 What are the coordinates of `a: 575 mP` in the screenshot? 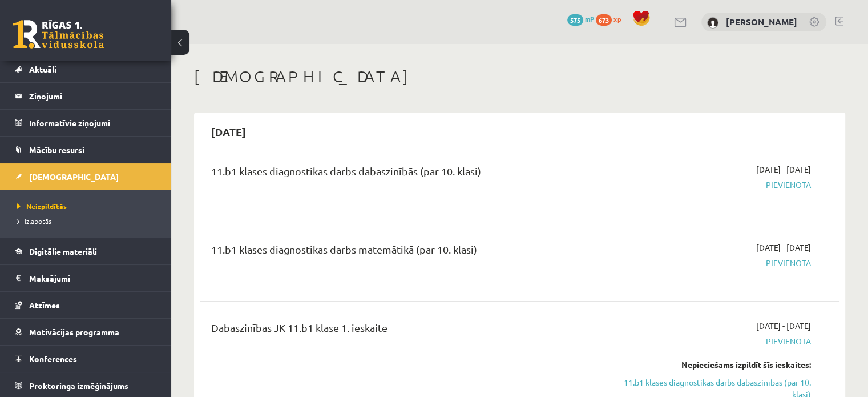 It's located at (580, 18).